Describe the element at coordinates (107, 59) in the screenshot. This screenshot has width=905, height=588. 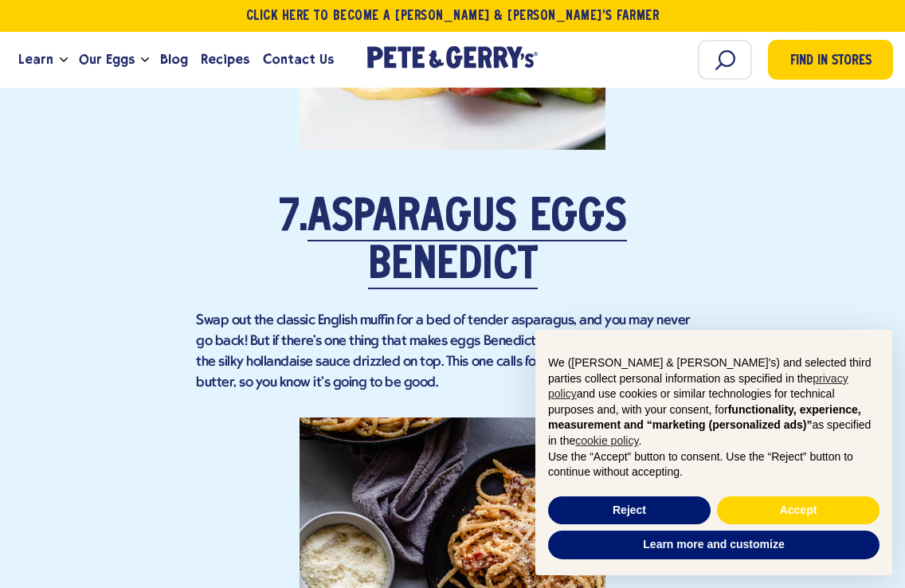
I see `span: Our Eggs` at that location.